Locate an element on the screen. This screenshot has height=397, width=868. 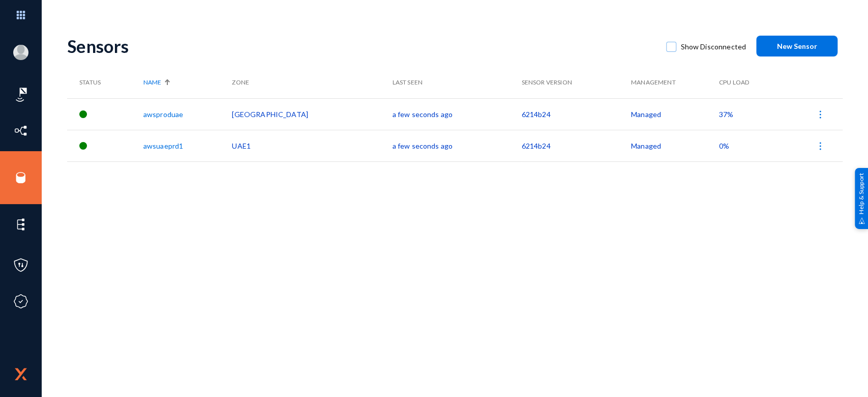
img: icon-inventory.svg is located at coordinates (21, 131).